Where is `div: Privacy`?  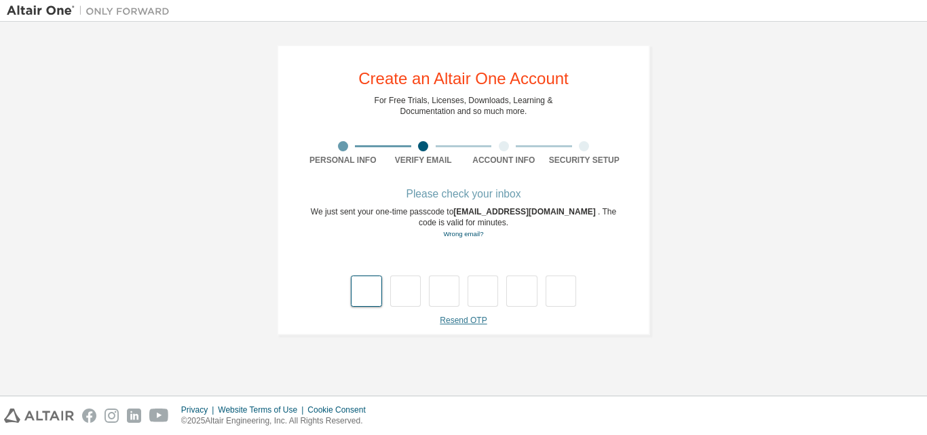 div: Privacy is located at coordinates (200, 410).